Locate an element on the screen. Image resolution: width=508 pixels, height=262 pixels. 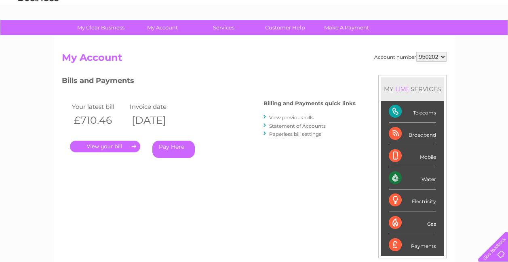
th: £710.46 is located at coordinates (99, 120).